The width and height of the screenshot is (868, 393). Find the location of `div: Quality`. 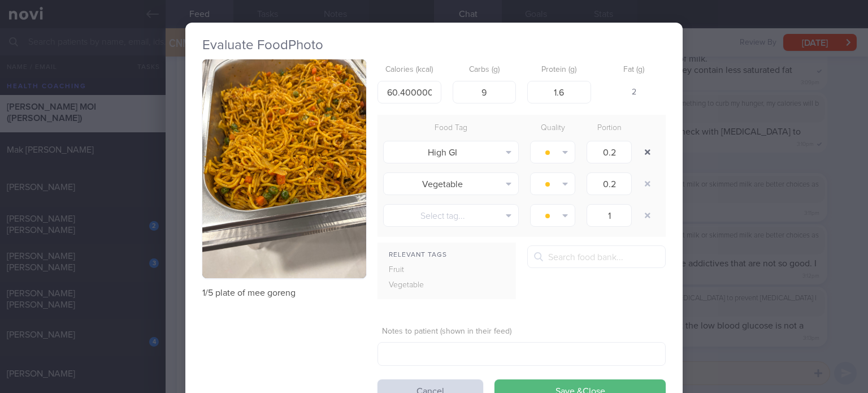

div: Quality is located at coordinates (553, 128).